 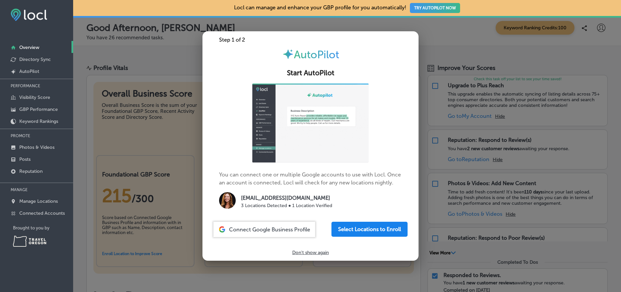 What do you see at coordinates (29, 15) in the screenshot?
I see `img: fda3e92497d09a02dc62c9cd864e3231.png` at bounding box center [29, 15].